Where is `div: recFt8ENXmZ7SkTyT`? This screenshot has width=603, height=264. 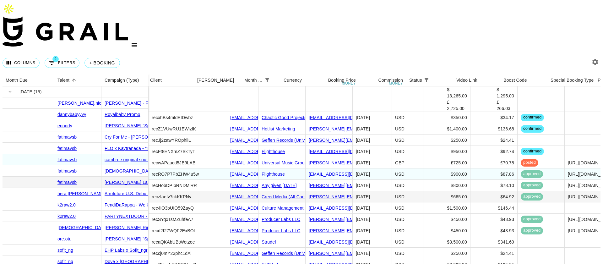 div: recFt8ENXmZ7SkTyT is located at coordinates (173, 151).